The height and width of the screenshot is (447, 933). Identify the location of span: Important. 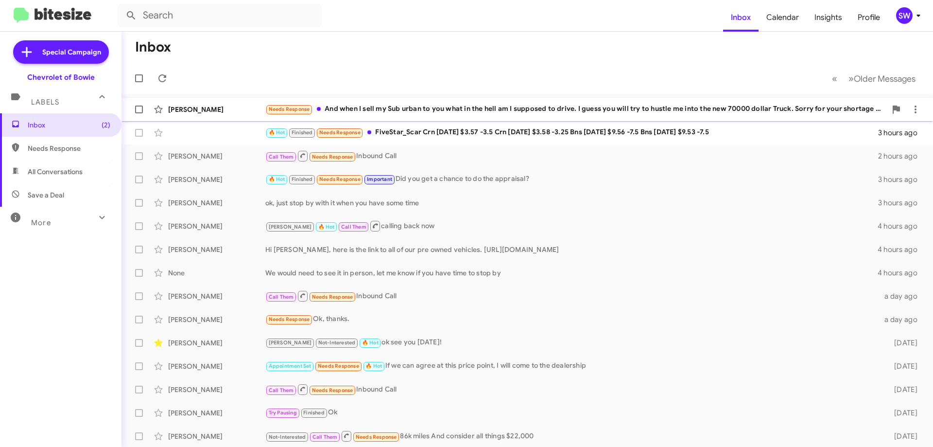
(380, 179).